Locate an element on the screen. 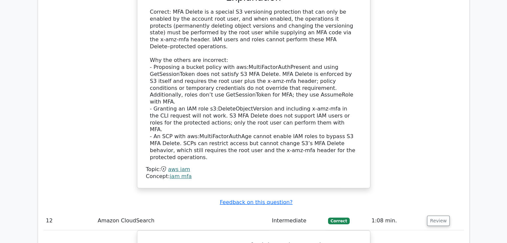  td: Intermediate is located at coordinates (297, 221).